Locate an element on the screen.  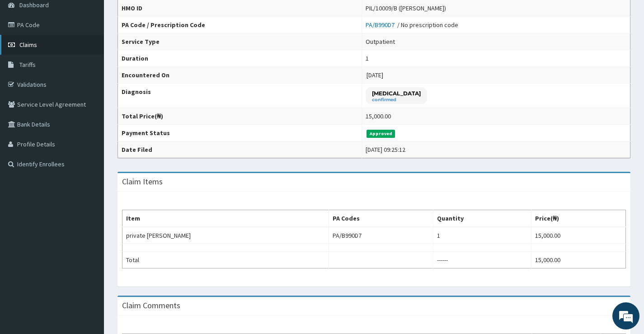
span: Approved is located at coordinates (380, 134).